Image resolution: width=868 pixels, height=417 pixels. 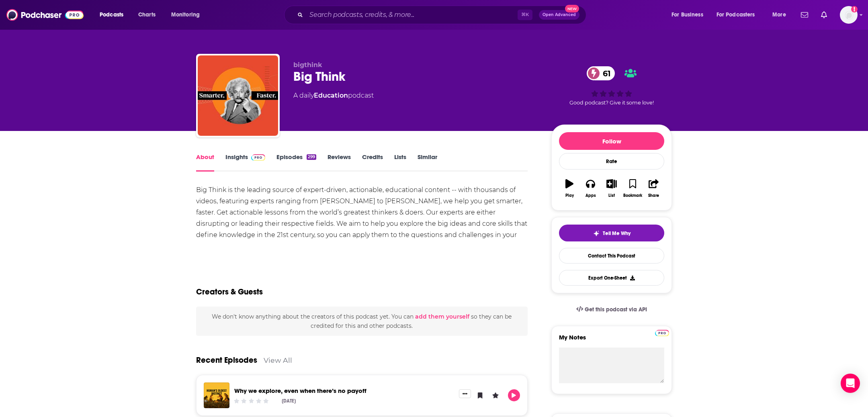 What do you see at coordinates (230, 292) in the screenshot?
I see `h2: Creators & Guests` at bounding box center [230, 292].